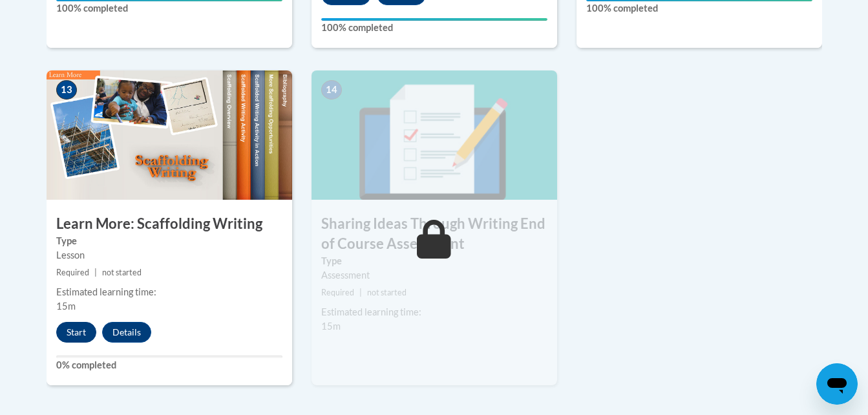 The height and width of the screenshot is (415, 868). Describe the element at coordinates (169, 223) in the screenshot. I see `h3: Learn More: Scaffolding Writing` at that location.